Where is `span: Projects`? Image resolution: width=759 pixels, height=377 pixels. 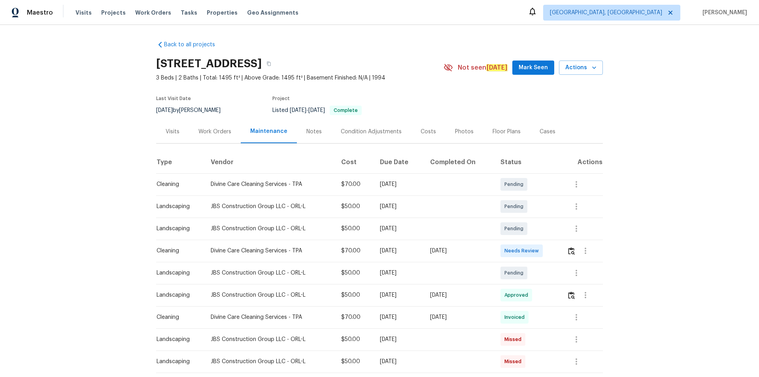 span: Projects is located at coordinates (113, 13).